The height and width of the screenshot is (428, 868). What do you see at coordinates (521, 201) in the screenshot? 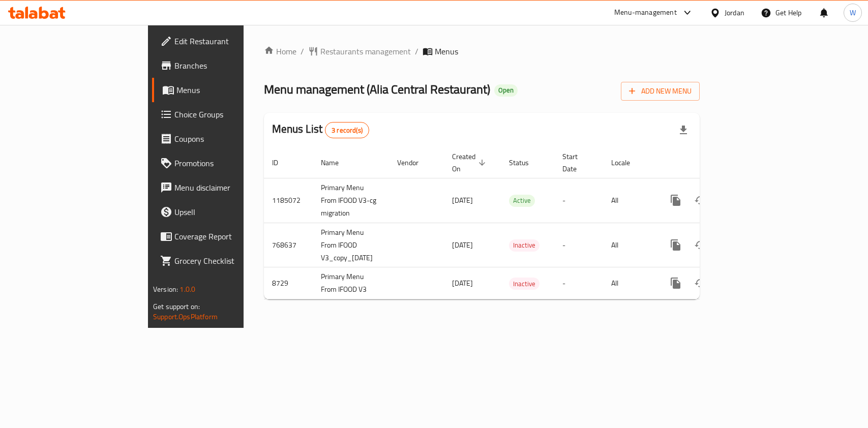
I see `div: Active` at bounding box center [521, 201].